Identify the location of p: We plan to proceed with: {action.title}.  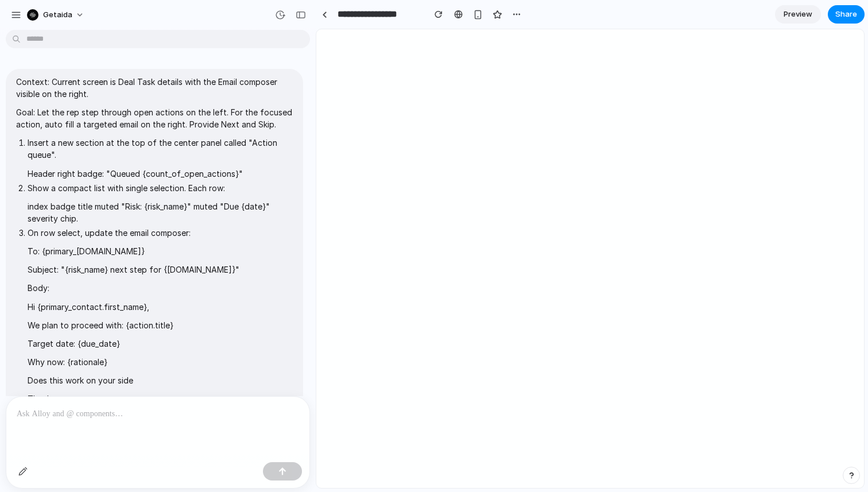
(160, 325).